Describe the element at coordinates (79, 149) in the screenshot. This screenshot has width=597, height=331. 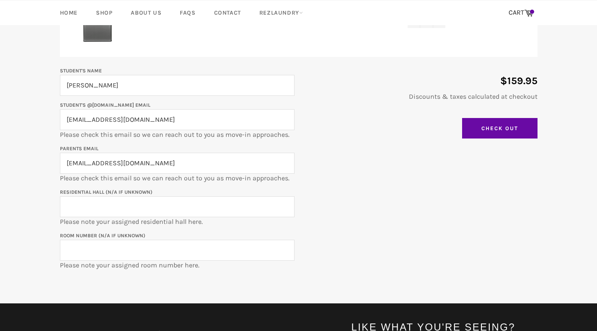
I see `label: Parents email` at that location.